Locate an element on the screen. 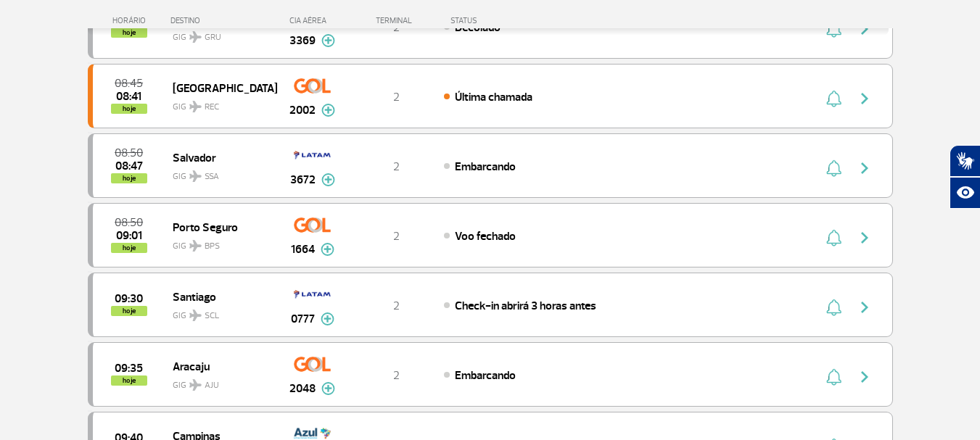 This screenshot has height=440, width=980. span: REC is located at coordinates (212, 108).